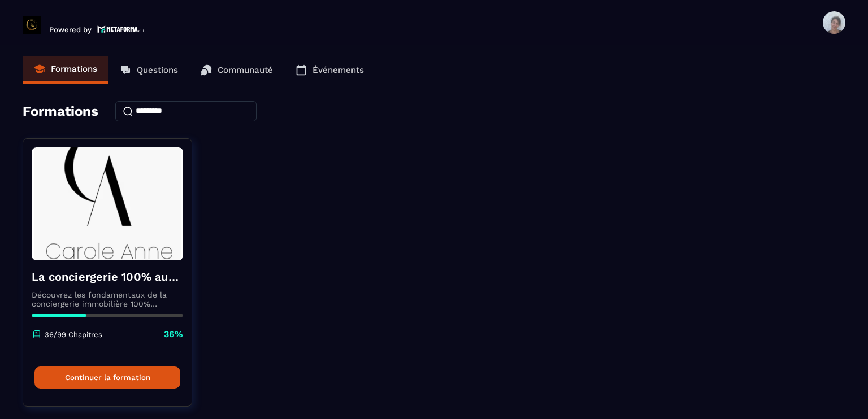 The image size is (868, 419). What do you see at coordinates (245, 70) in the screenshot?
I see `p: Communauté` at bounding box center [245, 70].